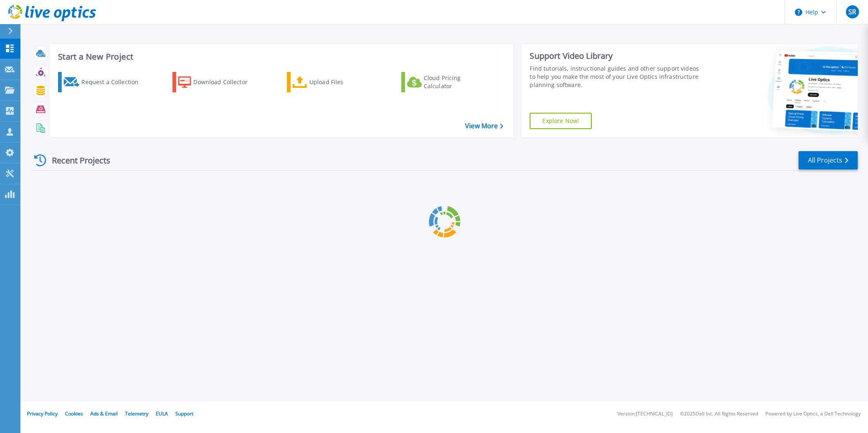  I want to click on span: SR, so click(852, 12).